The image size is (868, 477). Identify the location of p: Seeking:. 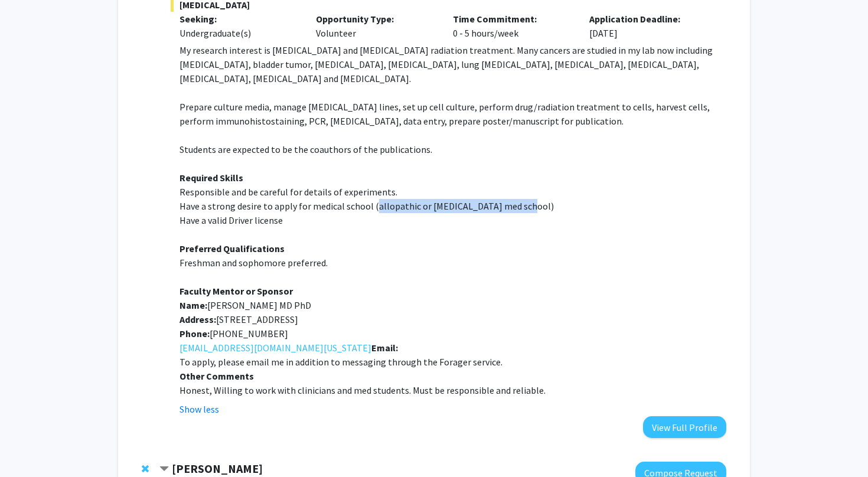
(239, 19).